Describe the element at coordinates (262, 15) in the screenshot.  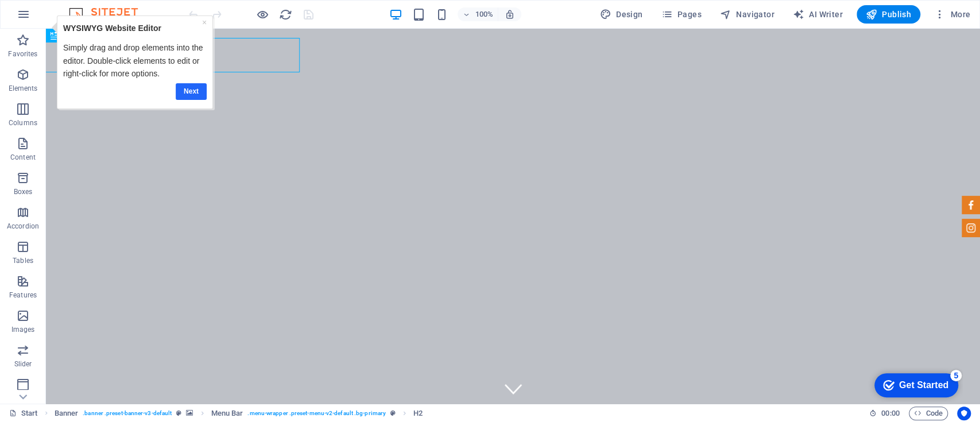
I see `button: Click here to leave preview mode and continue editing` at that location.